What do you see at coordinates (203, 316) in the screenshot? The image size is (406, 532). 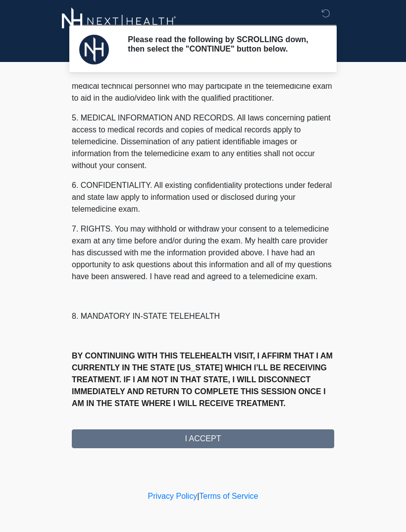 I see `p: 8. MANDATORY IN-STATE TELEHEALTH` at bounding box center [203, 316].